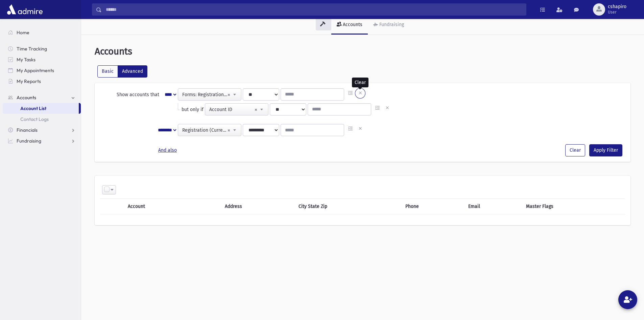 The width and height of the screenshot is (644, 320). Describe the element at coordinates (132, 71) in the screenshot. I see `label: Advanced` at that location.